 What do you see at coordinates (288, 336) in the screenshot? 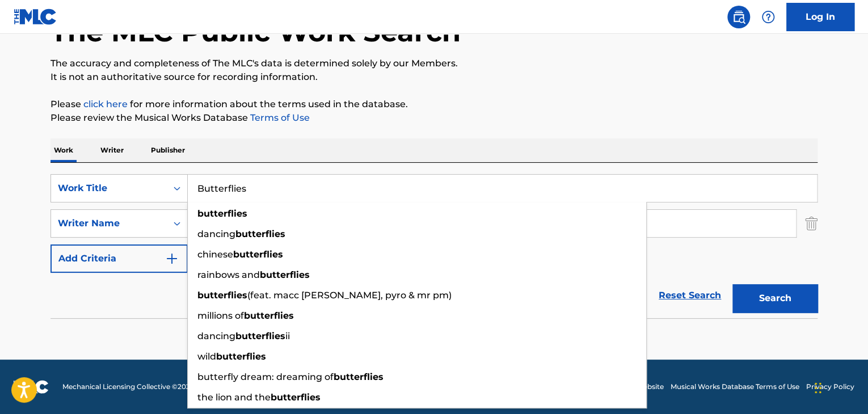
I see `span: ii` at bounding box center [288, 336].